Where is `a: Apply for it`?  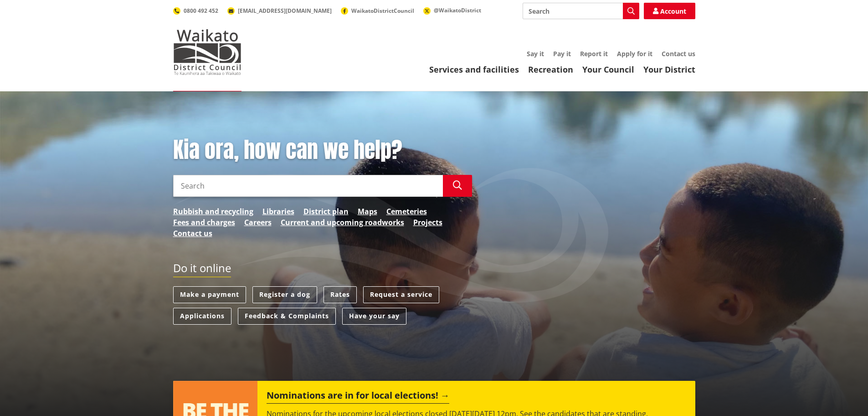
a: Apply for it is located at coordinates (634, 53).